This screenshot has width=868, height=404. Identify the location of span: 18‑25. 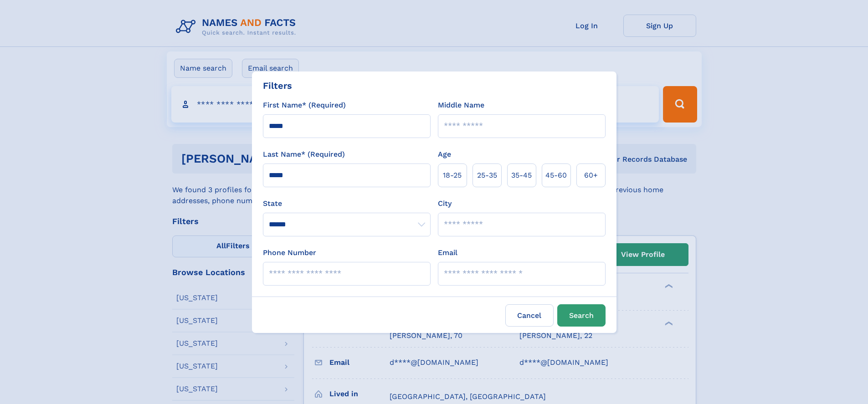
(452, 175).